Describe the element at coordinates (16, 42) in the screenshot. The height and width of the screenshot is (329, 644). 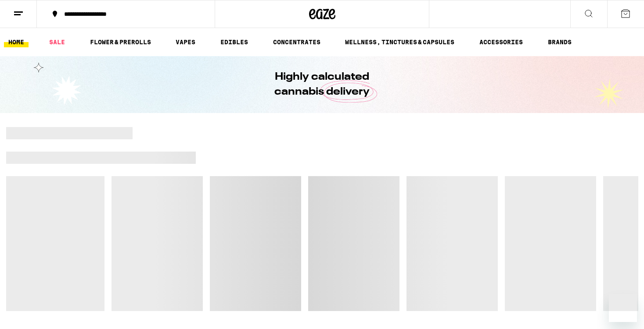
I see `a: HOME` at that location.